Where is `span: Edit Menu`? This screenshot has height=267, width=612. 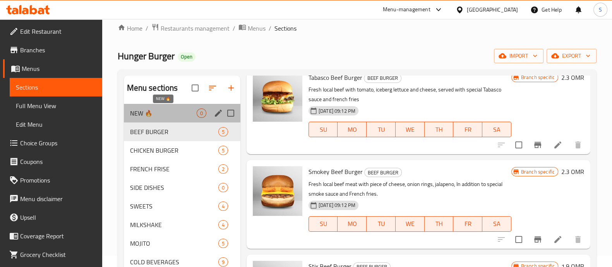
span: Edit Menu is located at coordinates (56, 124).